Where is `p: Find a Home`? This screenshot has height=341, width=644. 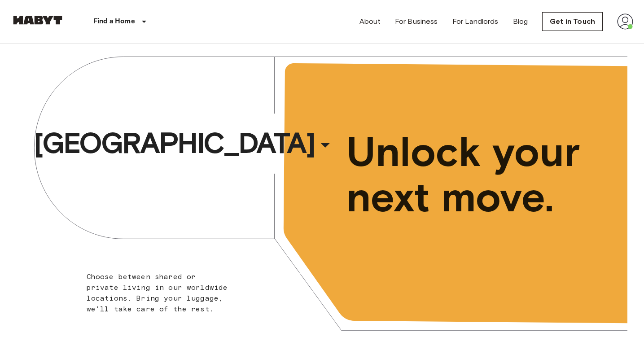 p: Find a Home is located at coordinates (114, 21).